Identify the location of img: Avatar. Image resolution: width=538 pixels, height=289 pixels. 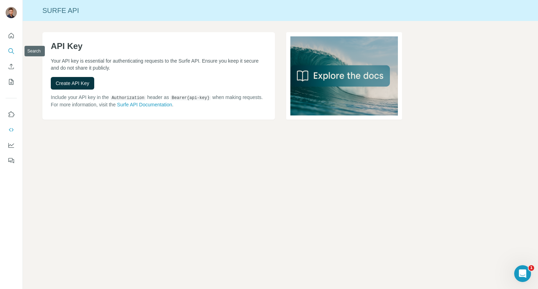
(11, 13).